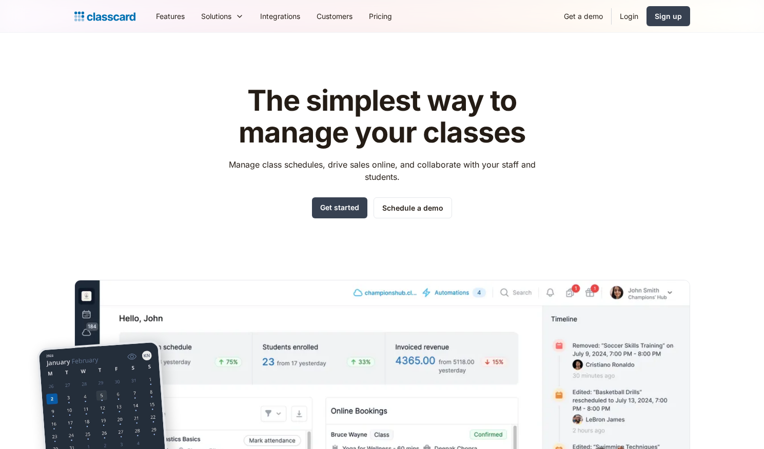 The width and height of the screenshot is (764, 449). I want to click on a: Login, so click(629, 16).